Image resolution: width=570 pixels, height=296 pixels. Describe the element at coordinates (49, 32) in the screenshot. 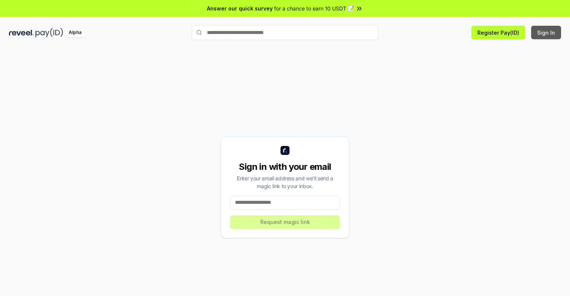

I see `img: pay_id` at that location.